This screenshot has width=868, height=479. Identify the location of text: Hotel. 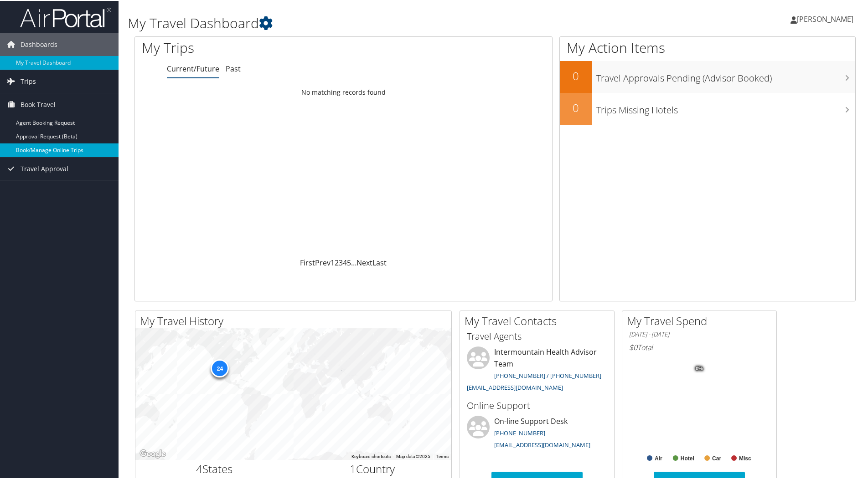
(687, 458).